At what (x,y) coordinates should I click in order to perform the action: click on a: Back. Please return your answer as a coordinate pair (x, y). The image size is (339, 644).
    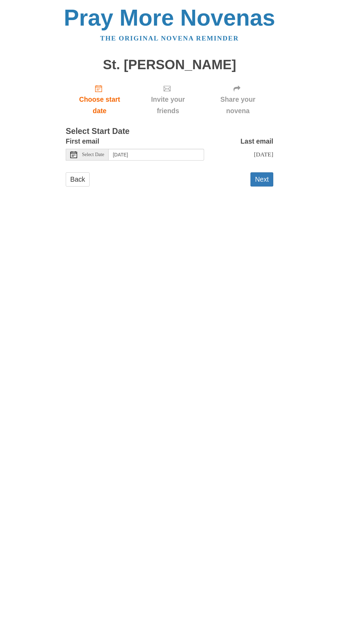
    Looking at the image, I should click on (78, 179).